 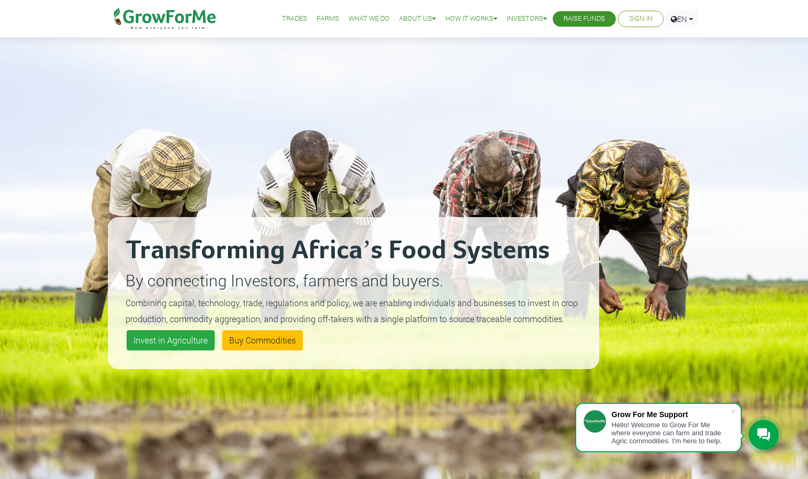 What do you see at coordinates (353, 280) in the screenshot?
I see `p: By connecting Investors, farmers and buyers.` at bounding box center [353, 280].